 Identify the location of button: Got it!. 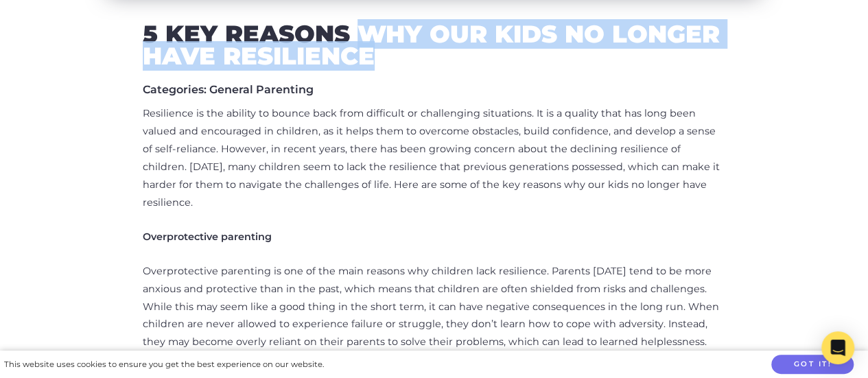
(812, 363).